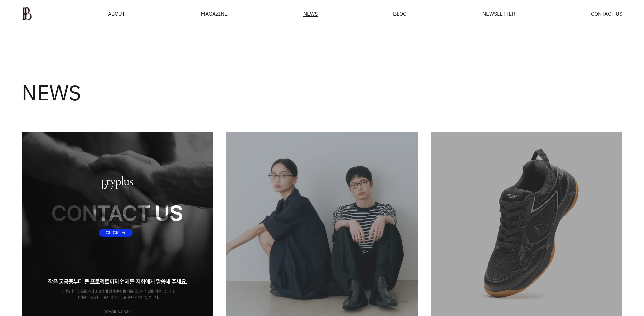  I want to click on a: ABOUT, so click(116, 14).